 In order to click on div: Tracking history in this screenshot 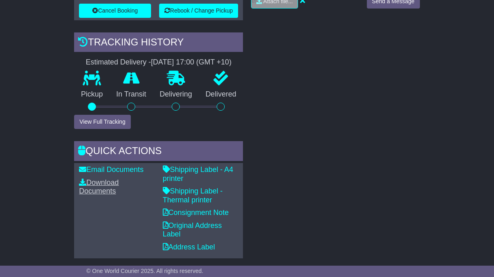, I will do `click(158, 43)`.